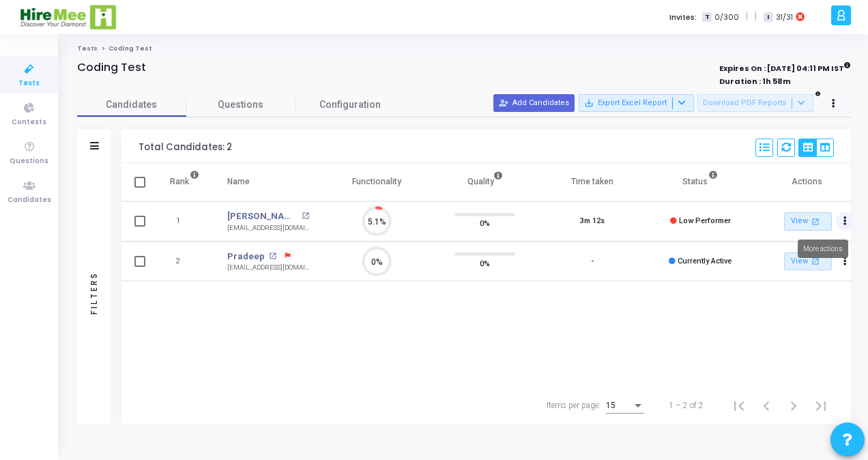 This screenshot has width=868, height=460. I want to click on button: Previous page, so click(766, 405).